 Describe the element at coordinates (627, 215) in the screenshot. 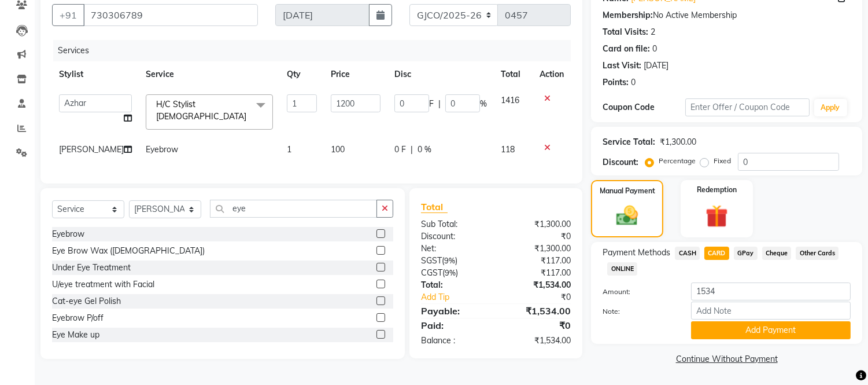

I see `img: _cash.svg` at that location.